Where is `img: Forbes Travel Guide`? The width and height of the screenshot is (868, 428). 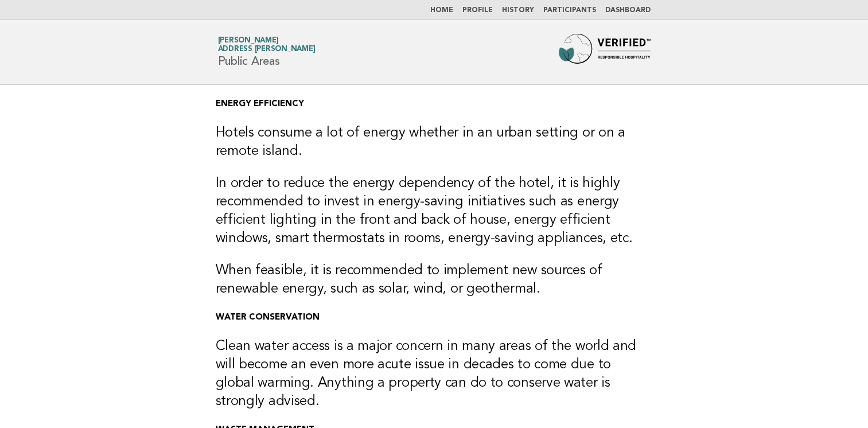
img: Forbes Travel Guide is located at coordinates (605, 52).